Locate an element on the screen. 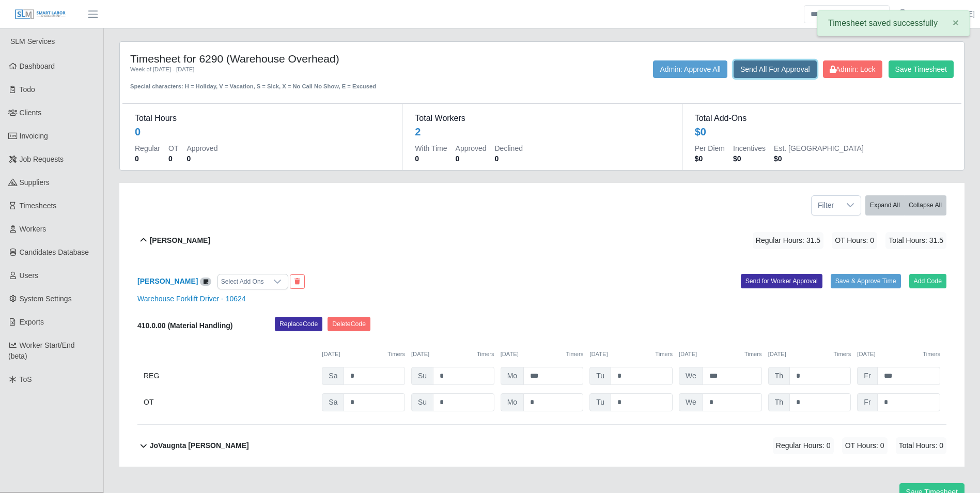  span: Regular Hours: 31.5 is located at coordinates (788, 241).